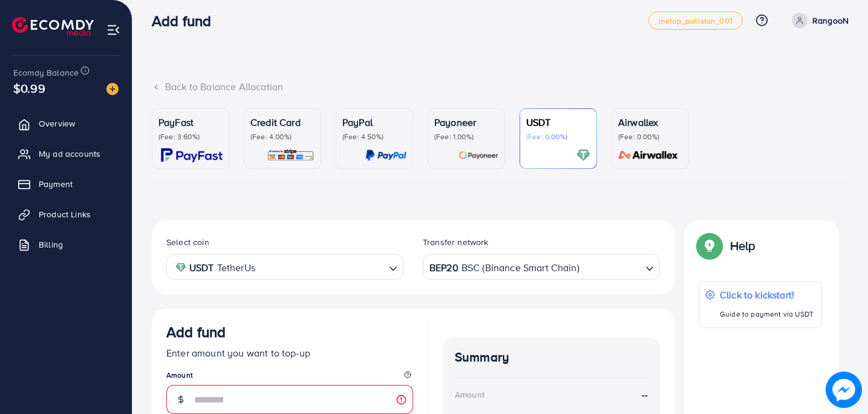 This screenshot has width=868, height=414. I want to click on img: logo, so click(52, 26).